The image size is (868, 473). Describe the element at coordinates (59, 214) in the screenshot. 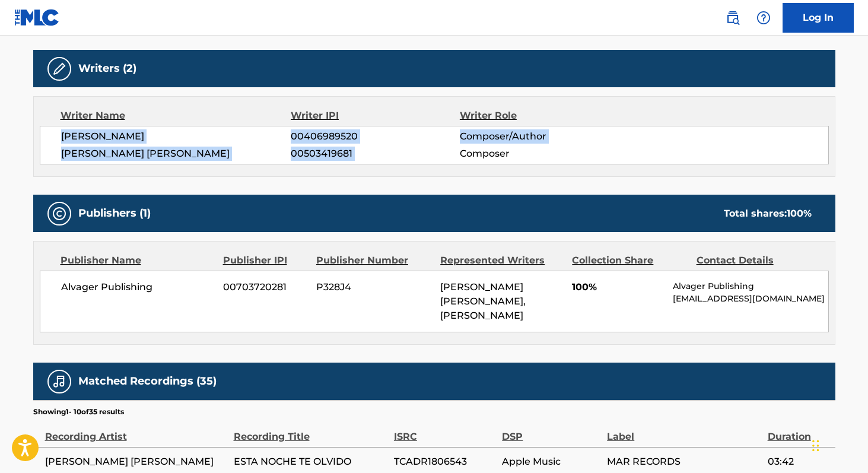

I see `img: Publishers` at that location.